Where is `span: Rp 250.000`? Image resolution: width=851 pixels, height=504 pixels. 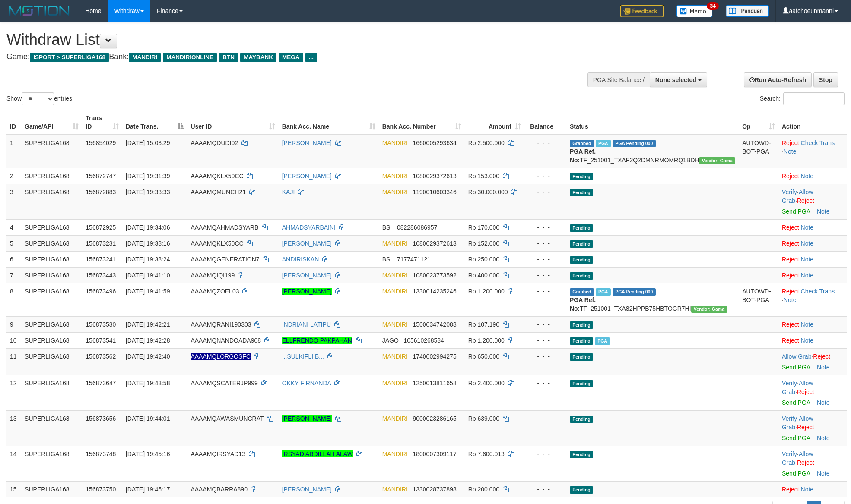
span: Rp 250.000 is located at coordinates (483, 259).